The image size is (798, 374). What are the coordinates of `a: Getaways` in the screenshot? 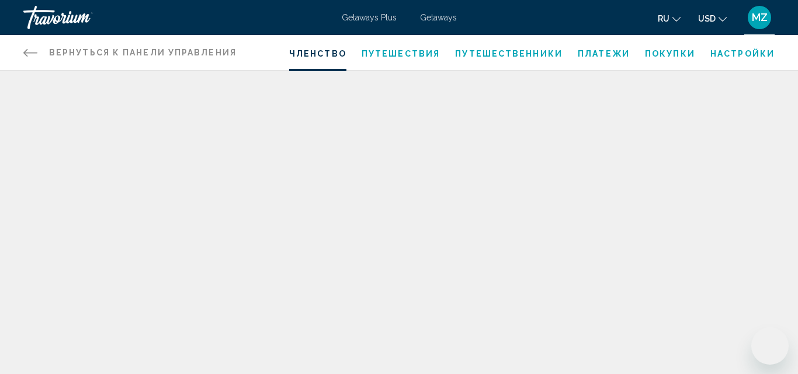 It's located at (438, 18).